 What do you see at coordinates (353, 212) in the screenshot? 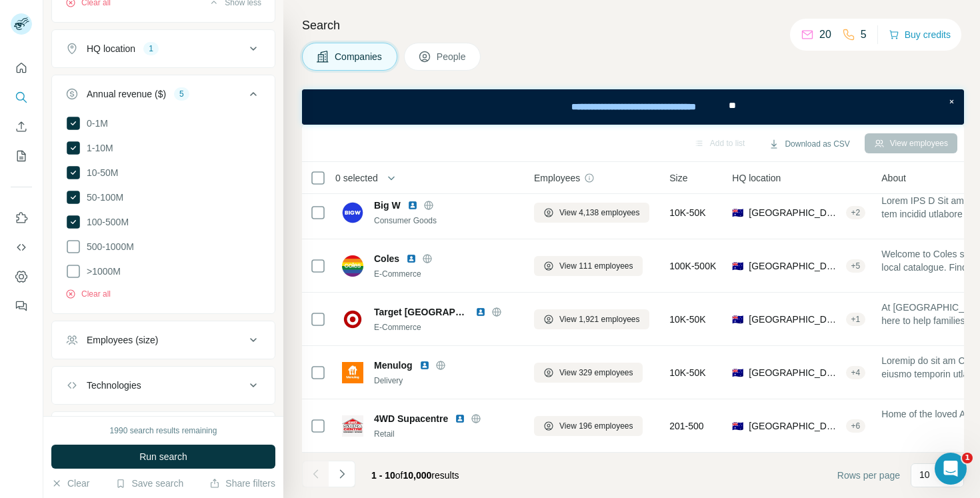
I see `img: Logo of Big W` at bounding box center [353, 212].